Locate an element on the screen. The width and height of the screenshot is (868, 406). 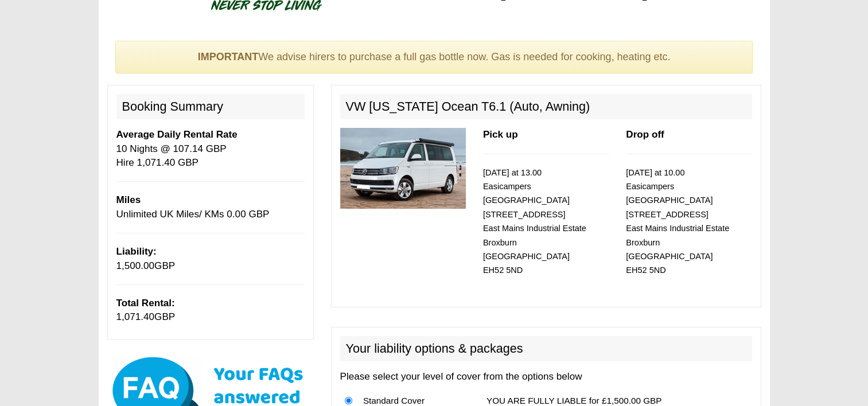
p: Please select your level of cover from the options below is located at coordinates (546, 377).